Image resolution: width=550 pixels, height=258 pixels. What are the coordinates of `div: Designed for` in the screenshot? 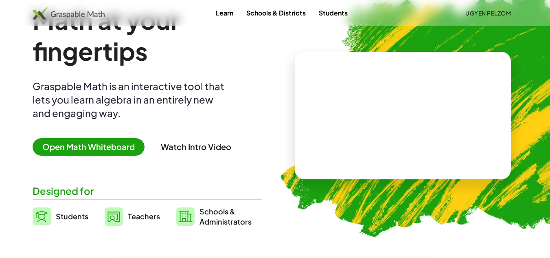 It's located at (147, 191).